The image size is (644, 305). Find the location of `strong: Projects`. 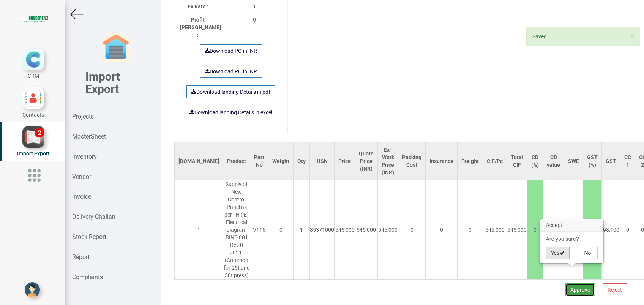

strong: Projects is located at coordinates (83, 117).